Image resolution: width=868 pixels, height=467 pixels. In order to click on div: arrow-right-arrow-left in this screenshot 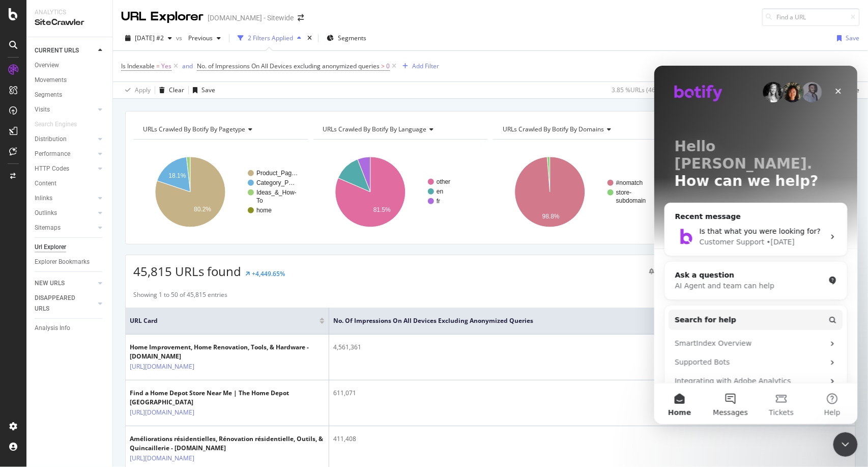, I will do `click(301, 18)`.